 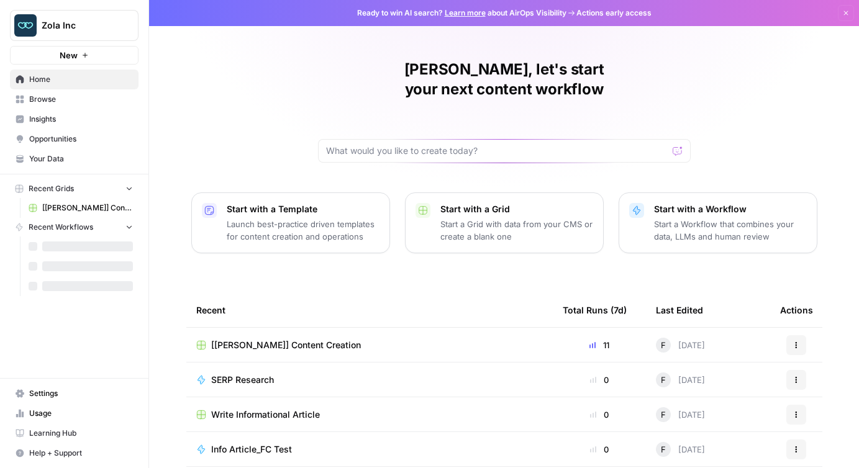 I want to click on span: Ready to win AI search? about AirOps Visibility, so click(x=462, y=13).